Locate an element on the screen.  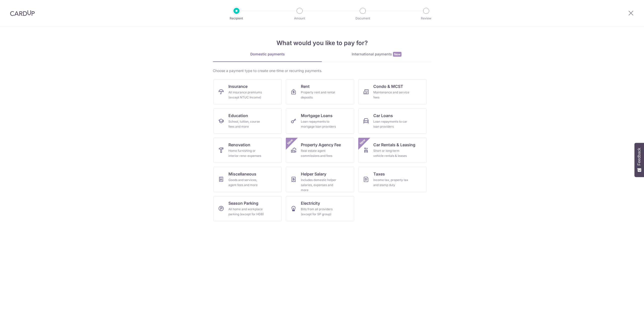
span: Electricity is located at coordinates (310, 203).